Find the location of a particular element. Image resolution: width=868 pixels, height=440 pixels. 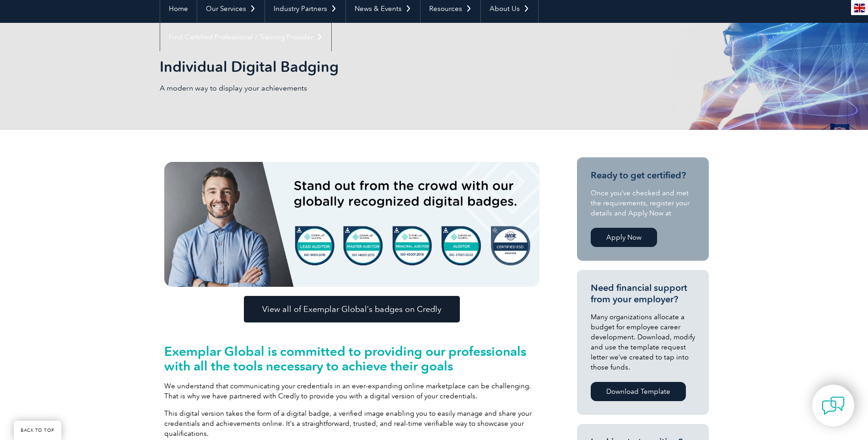

h3: Need financial support from your employer? is located at coordinates (643, 294).